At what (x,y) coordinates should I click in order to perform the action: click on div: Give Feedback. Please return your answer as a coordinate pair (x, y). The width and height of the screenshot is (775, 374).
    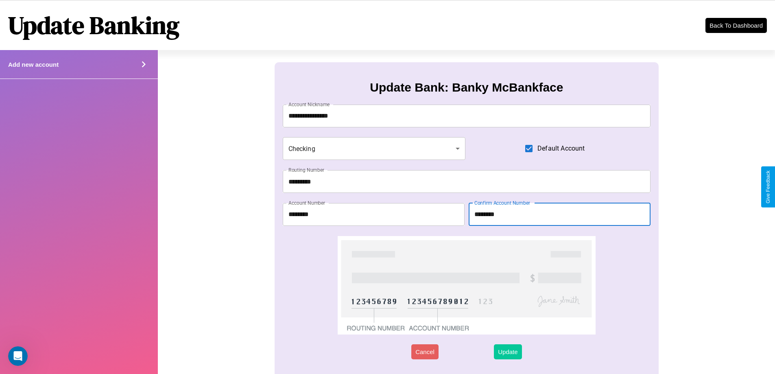
    Looking at the image, I should click on (768, 187).